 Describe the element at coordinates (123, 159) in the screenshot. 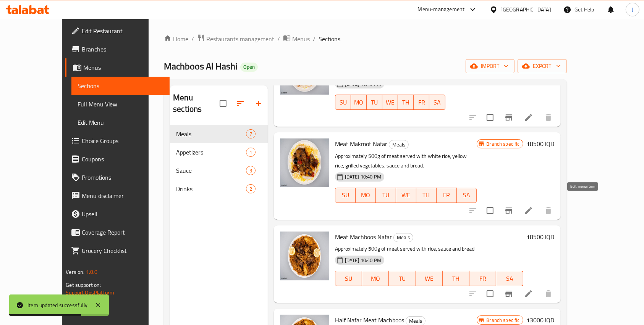

I see `span: Coupons` at that location.